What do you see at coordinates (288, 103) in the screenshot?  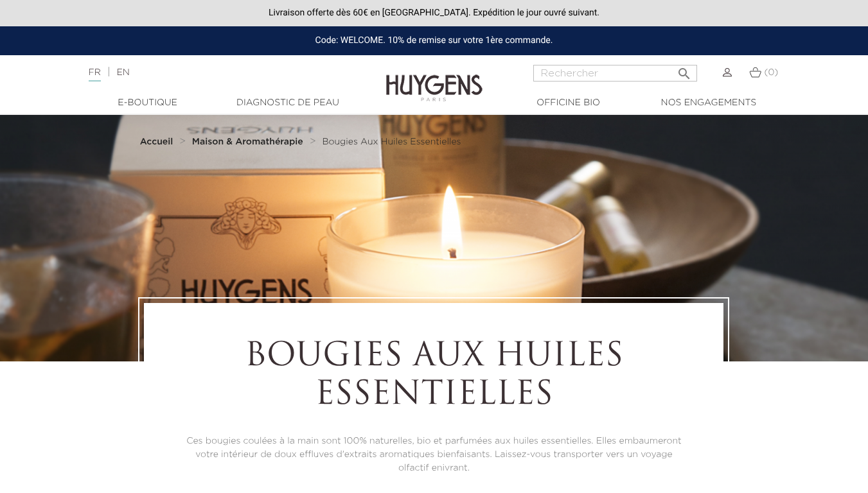 I see `a: Diagnostic de peau` at bounding box center [288, 103].